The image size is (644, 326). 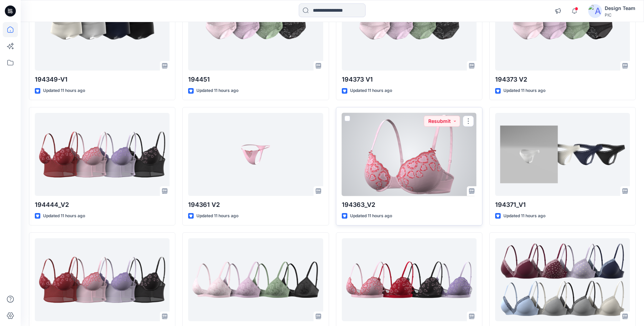 I want to click on p: 194363_V2, so click(x=409, y=205).